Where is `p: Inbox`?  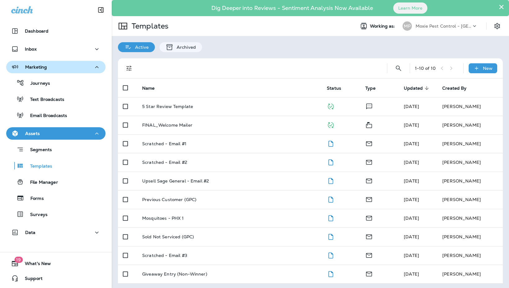 p: Inbox is located at coordinates (31, 49).